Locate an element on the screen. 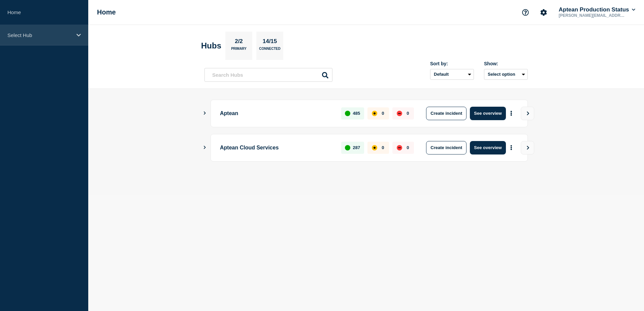 Image resolution: width=644 pixels, height=311 pixels. p: 14/15 is located at coordinates (270, 42).